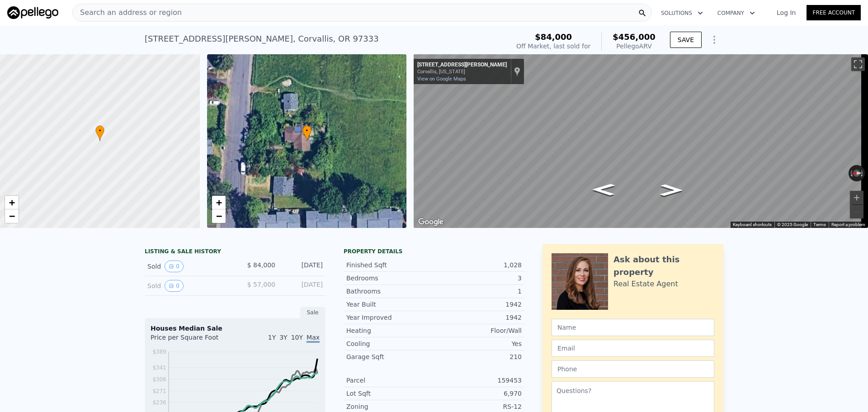 The height and width of the screenshot is (412, 868). Describe the element at coordinates (193, 340) in the screenshot. I see `div: Price per Square Foot` at that location.